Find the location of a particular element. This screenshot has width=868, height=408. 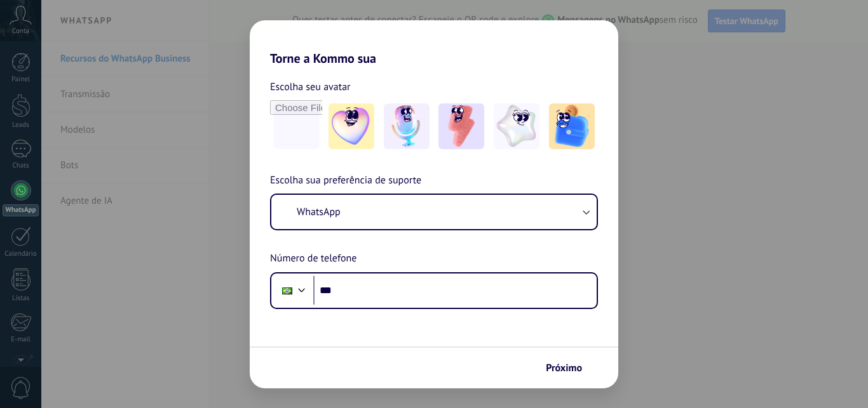

span: Escolha sua preferência de suporte is located at coordinates (346, 181).